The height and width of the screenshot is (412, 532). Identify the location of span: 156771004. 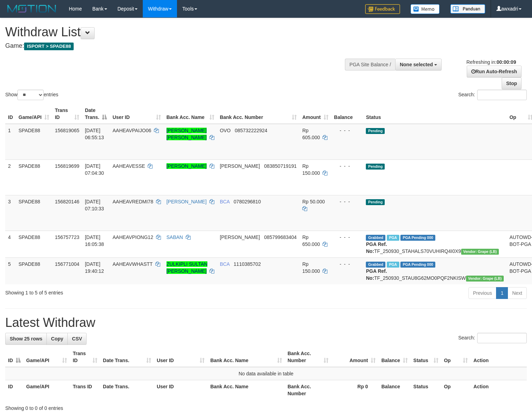
(67, 264).